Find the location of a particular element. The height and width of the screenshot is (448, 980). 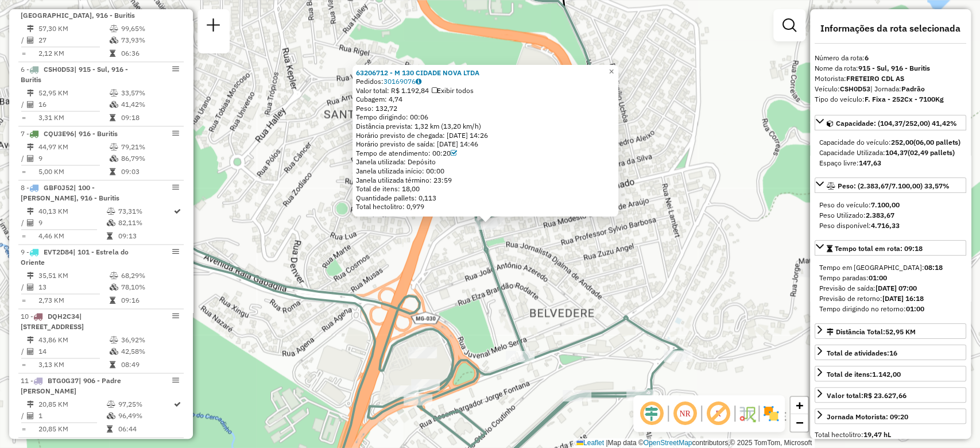

span: | 915 - Sul, 916 - Buritis is located at coordinates (74, 75).